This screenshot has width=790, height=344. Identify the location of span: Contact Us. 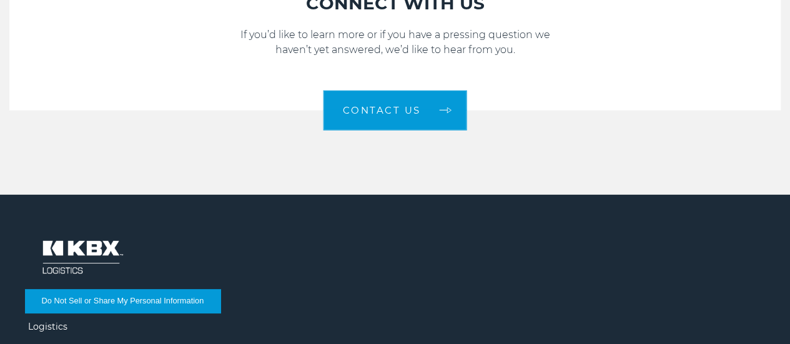
(382, 110).